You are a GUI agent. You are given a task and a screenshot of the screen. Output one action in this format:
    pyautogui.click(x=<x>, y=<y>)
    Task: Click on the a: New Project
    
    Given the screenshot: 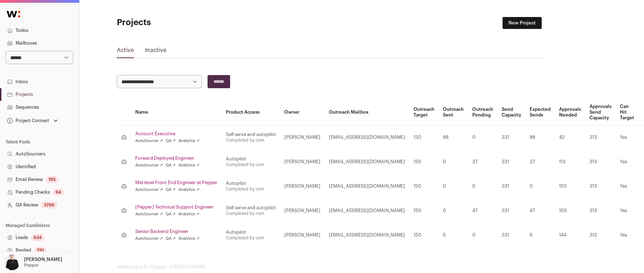 What is the action you would take?
    pyautogui.click(x=522, y=23)
    